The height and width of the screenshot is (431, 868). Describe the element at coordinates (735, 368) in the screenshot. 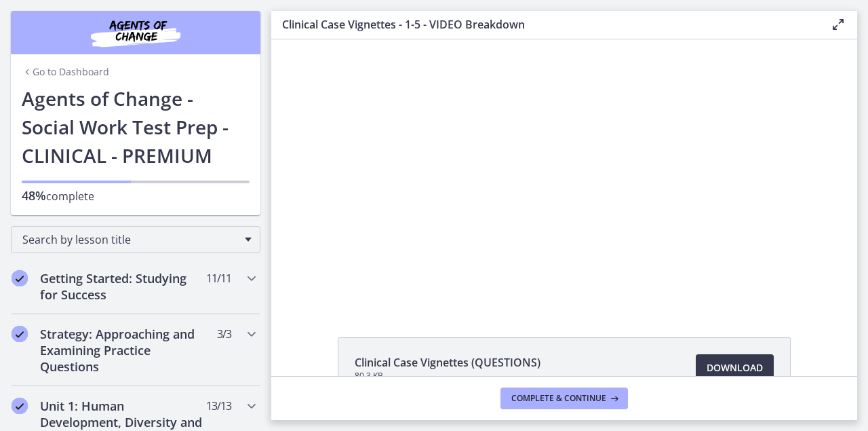

I see `a: Download` at that location.